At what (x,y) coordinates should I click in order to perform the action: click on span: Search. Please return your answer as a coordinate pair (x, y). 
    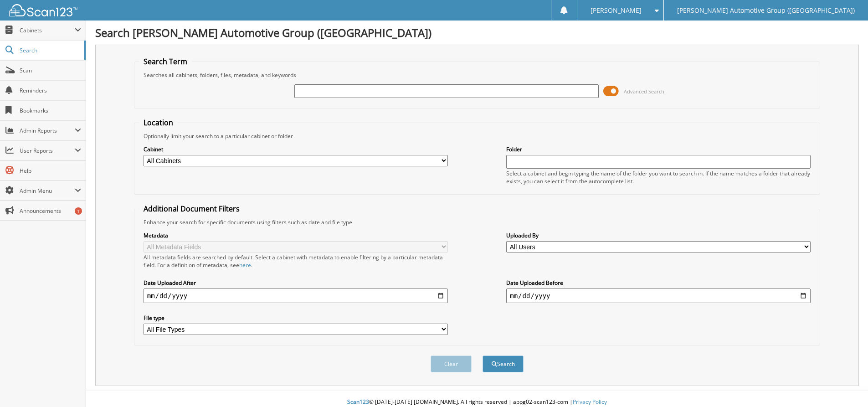
    Looking at the image, I should click on (50, 50).